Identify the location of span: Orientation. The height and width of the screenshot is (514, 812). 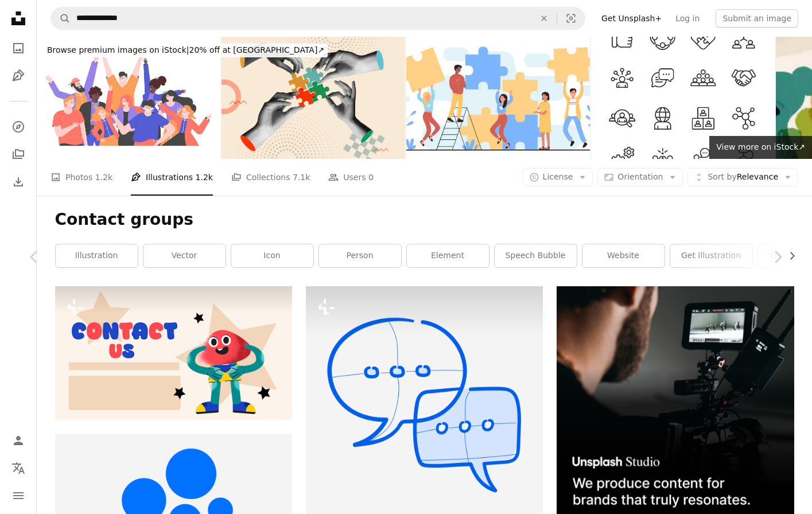
(640, 177).